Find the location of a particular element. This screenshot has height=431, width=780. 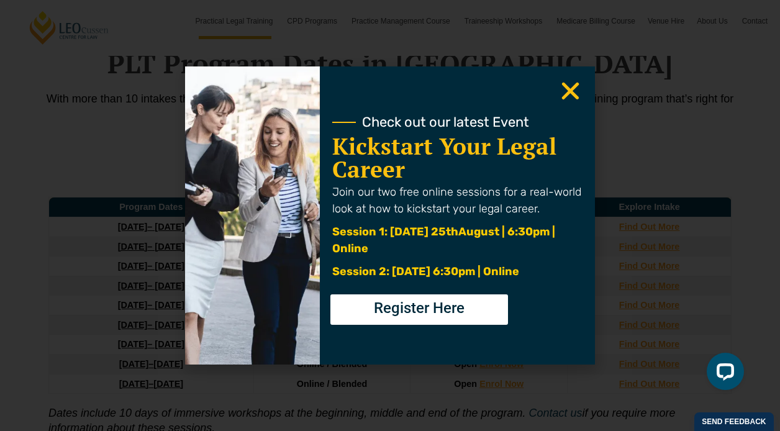

a: Register Here is located at coordinates (419, 309).